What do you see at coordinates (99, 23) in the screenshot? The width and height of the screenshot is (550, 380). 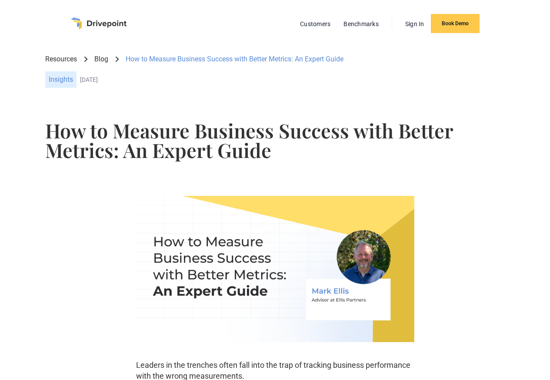 I see `a: home` at bounding box center [99, 23].